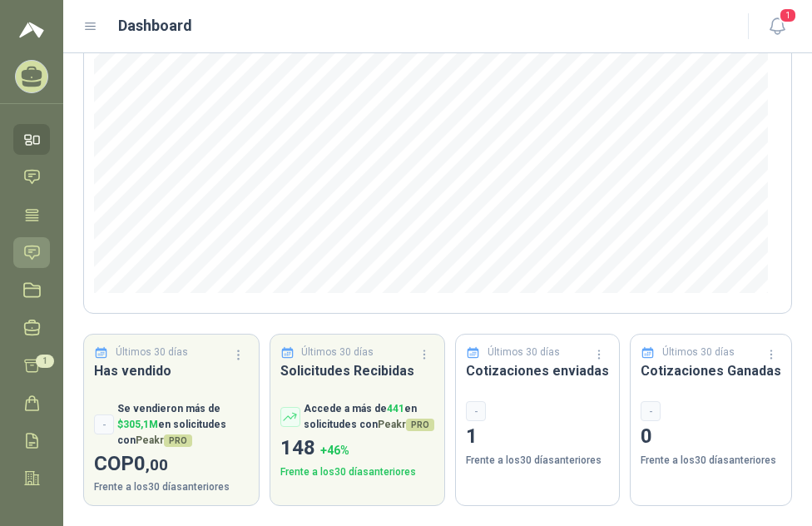 The image size is (812, 526). I want to click on h3: Cotizaciones Ganadas, so click(711, 370).